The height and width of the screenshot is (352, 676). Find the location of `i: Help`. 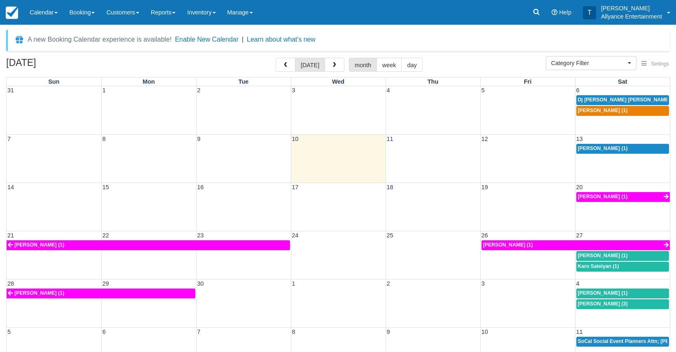

i: Help is located at coordinates (554, 12).